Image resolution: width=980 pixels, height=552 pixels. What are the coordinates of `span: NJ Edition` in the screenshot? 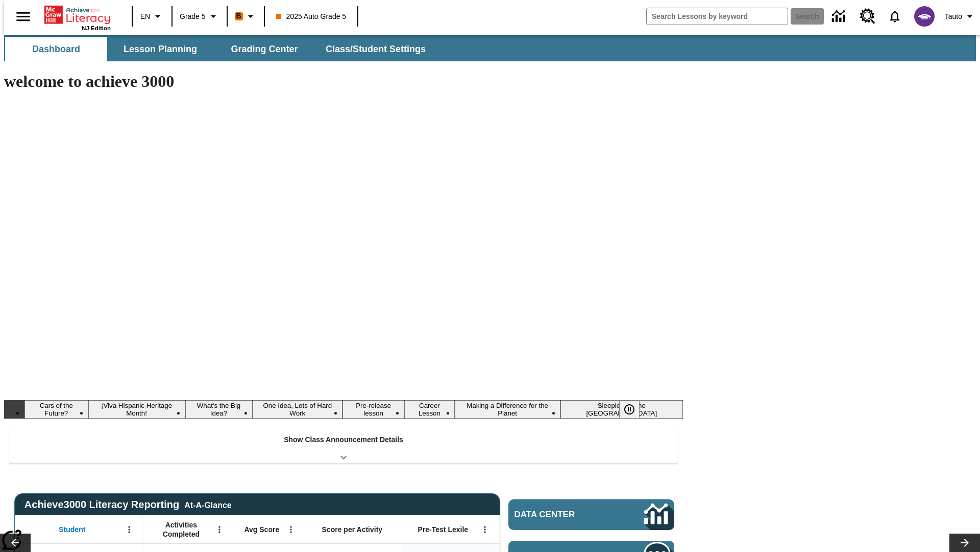 It's located at (96, 28).